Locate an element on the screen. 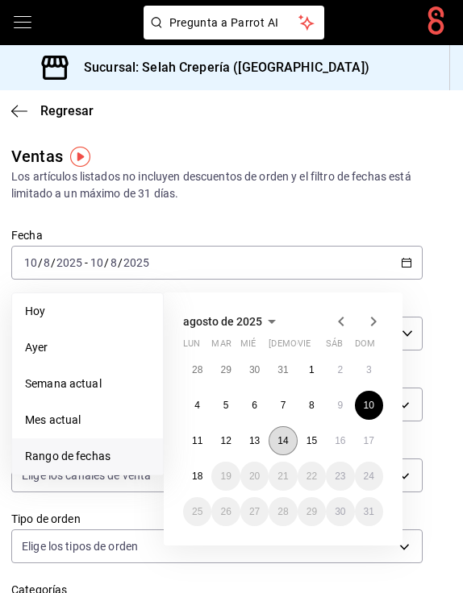  button: 2 de agosto de 2025 is located at coordinates (339, 370).